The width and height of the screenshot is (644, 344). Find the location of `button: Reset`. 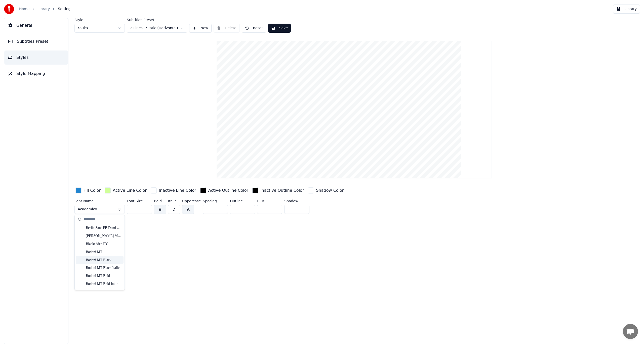

button: Reset is located at coordinates (254, 28).